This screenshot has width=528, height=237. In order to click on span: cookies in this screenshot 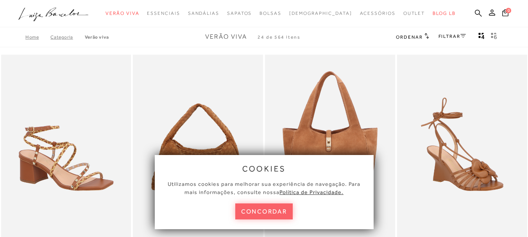, I will do `click(264, 169)`.